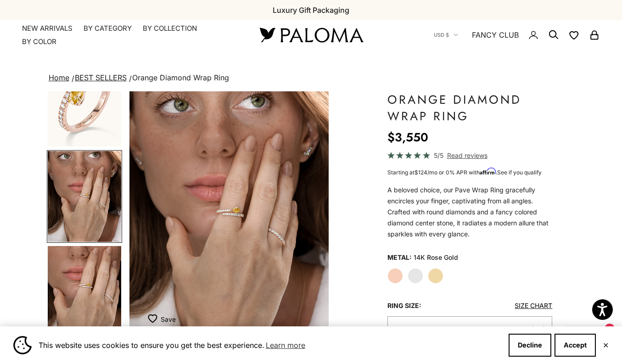 The image size is (622, 364). What do you see at coordinates (530, 345) in the screenshot?
I see `button: Decline` at bounding box center [530, 345].